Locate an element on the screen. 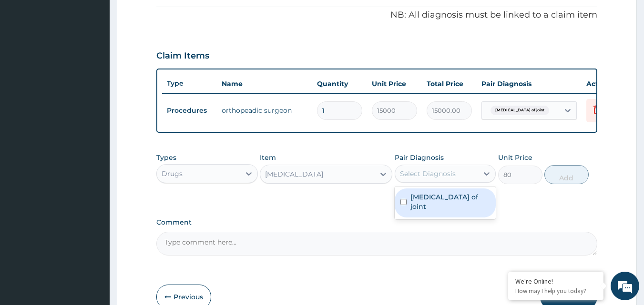  img: d_794563401_company_1708531726252_794563401 is located at coordinates (28, 59).